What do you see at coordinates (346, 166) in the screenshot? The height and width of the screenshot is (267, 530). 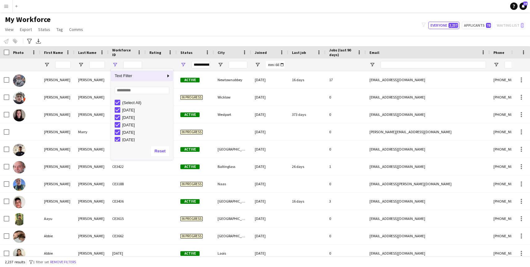 I see `div: 1` at bounding box center [346, 166].